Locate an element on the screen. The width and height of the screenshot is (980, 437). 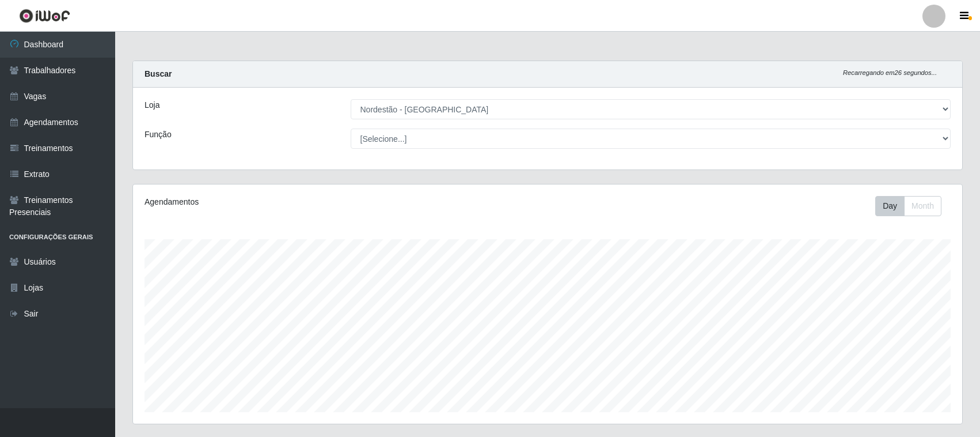
div: Agendamentos is located at coordinates (307, 202).